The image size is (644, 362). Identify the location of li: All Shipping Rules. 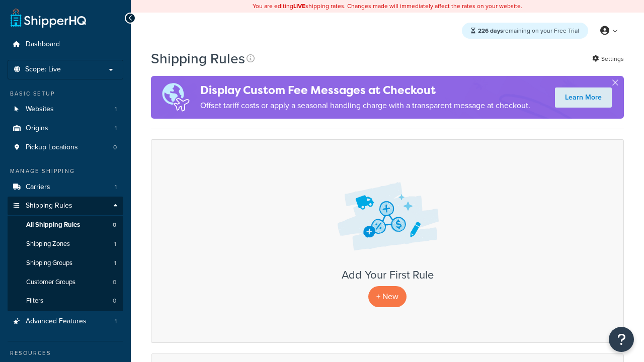
(65, 225).